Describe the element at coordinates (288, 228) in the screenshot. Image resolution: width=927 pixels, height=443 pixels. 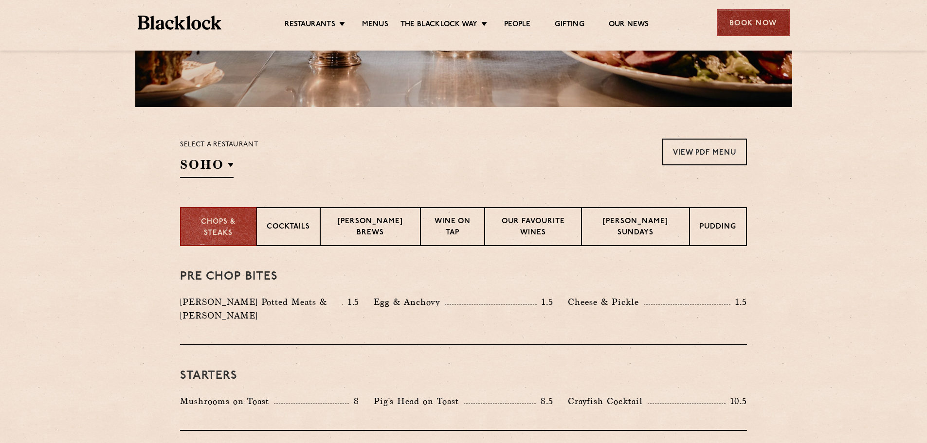
I see `p: Cocktails` at that location.